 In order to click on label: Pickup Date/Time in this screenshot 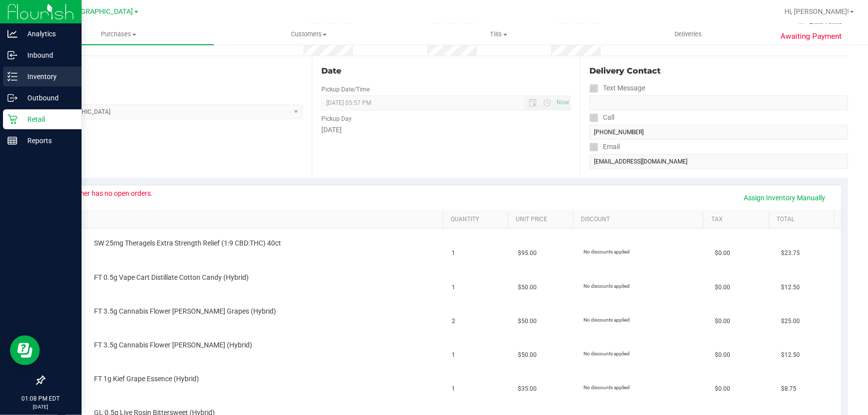, I will do `click(345, 90)`.